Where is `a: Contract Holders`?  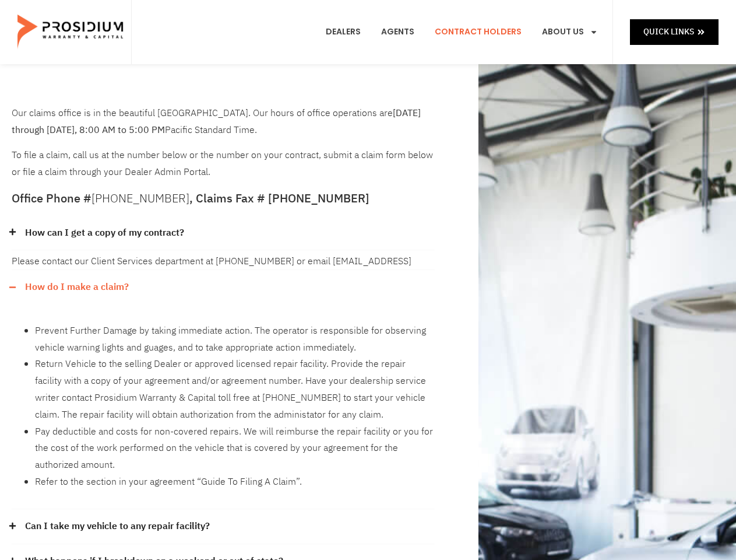 a: Contract Holders is located at coordinates (478, 32).